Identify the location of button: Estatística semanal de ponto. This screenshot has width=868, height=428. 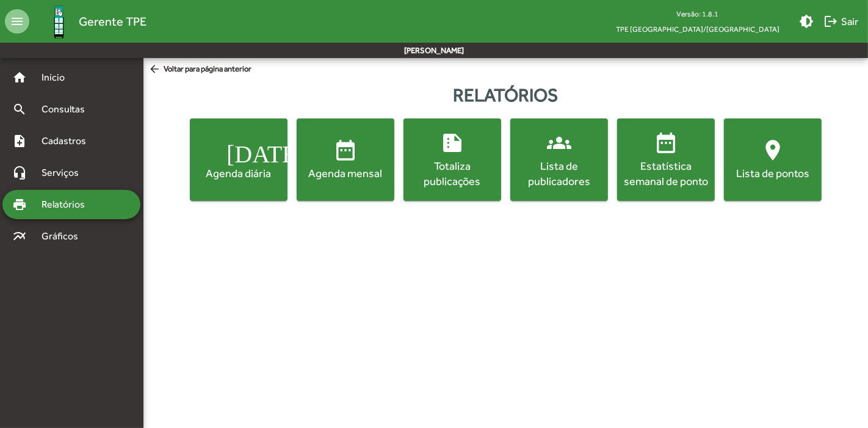
(666, 160).